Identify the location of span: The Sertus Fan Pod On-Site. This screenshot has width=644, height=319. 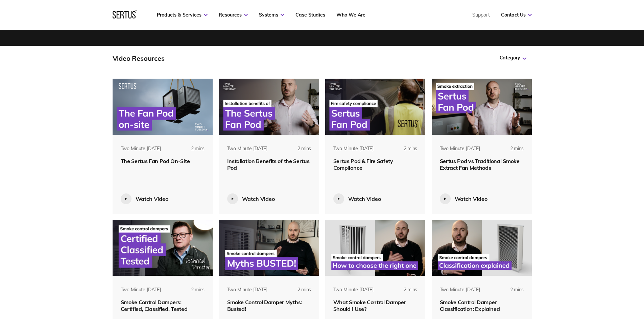
(155, 161).